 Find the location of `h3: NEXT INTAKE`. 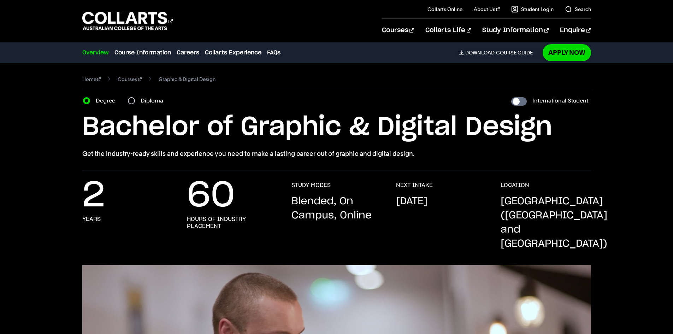

h3: NEXT INTAKE is located at coordinates (414, 185).